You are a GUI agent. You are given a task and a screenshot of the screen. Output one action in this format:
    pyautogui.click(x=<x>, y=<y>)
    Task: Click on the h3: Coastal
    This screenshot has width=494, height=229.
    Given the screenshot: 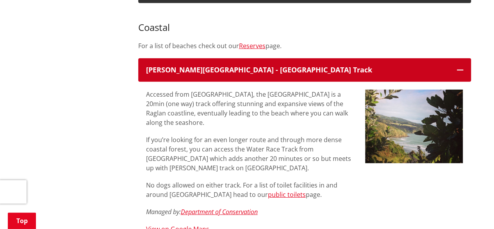 What is the action you would take?
    pyautogui.click(x=305, y=22)
    